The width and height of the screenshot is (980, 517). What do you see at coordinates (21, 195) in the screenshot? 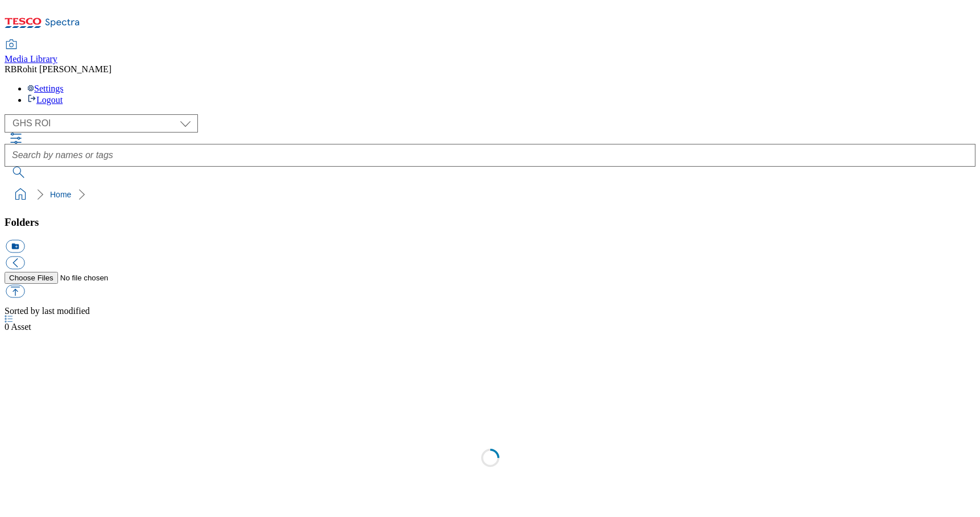
I see `a: home` at bounding box center [21, 195].